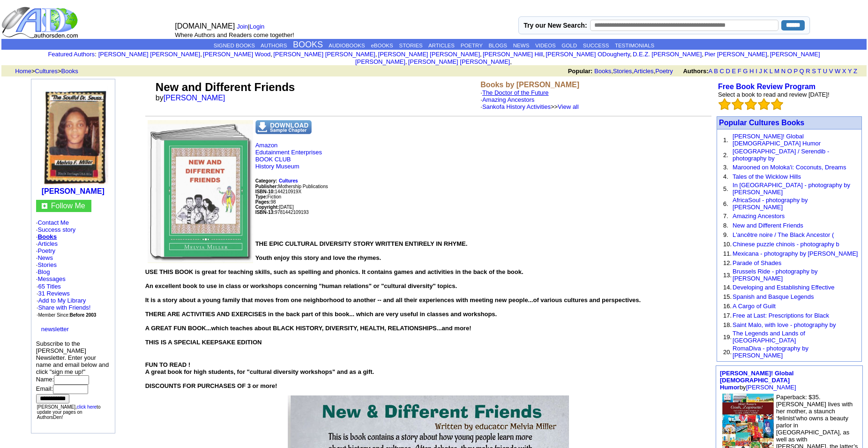 This screenshot has height=448, width=868. What do you see at coordinates (728, 275) in the screenshot?
I see `font: 13.` at bounding box center [728, 275].